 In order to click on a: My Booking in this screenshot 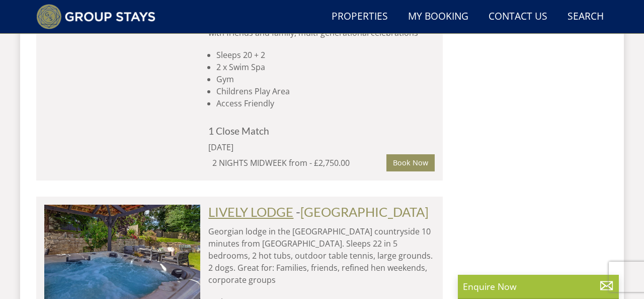, I will do `click(438, 17)`.